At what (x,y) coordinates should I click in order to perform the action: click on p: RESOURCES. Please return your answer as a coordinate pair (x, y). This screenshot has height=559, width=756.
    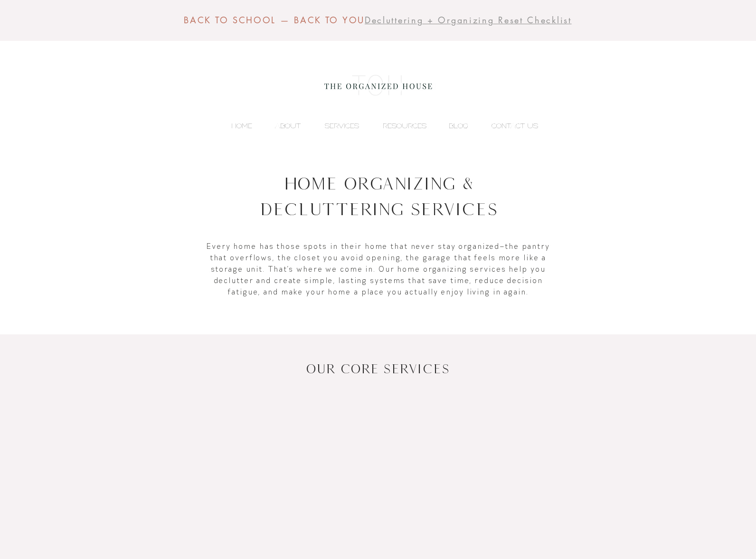
    Looking at the image, I should click on (405, 126).